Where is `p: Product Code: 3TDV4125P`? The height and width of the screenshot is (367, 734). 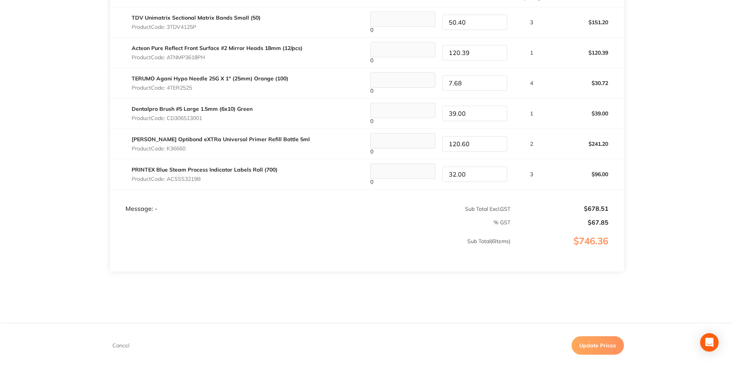 p: Product Code: 3TDV4125P is located at coordinates (196, 27).